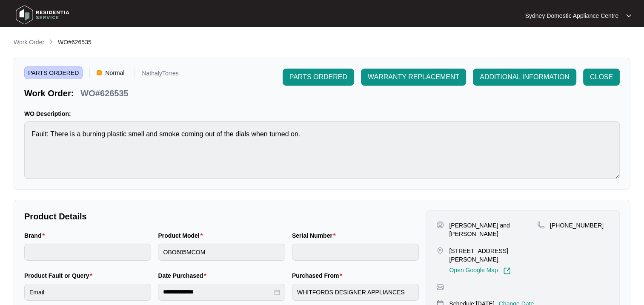 The width and height of the screenshot is (644, 305). I want to click on span: WARRANTY REPLACEMENT, so click(413, 77).